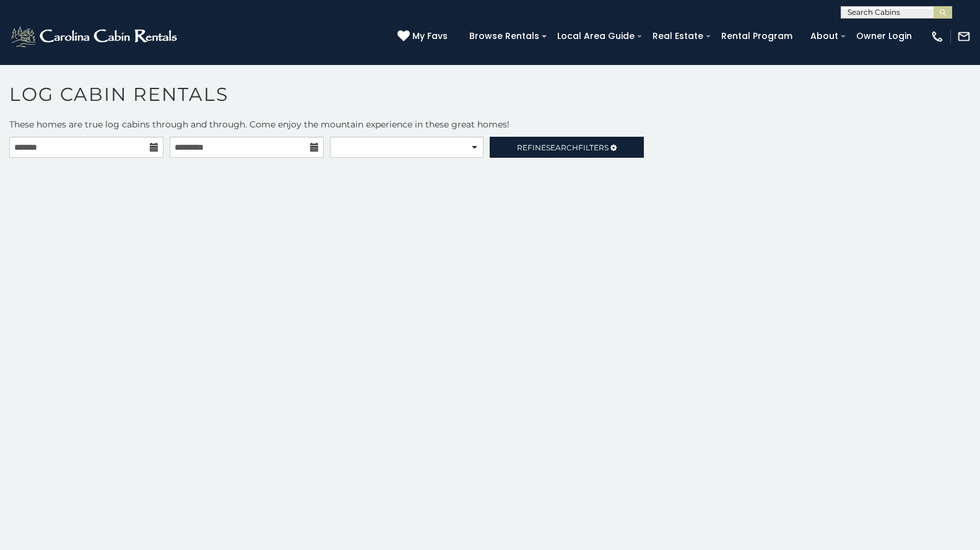 This screenshot has height=550, width=980. I want to click on img: phone-regular-white.png, so click(937, 37).